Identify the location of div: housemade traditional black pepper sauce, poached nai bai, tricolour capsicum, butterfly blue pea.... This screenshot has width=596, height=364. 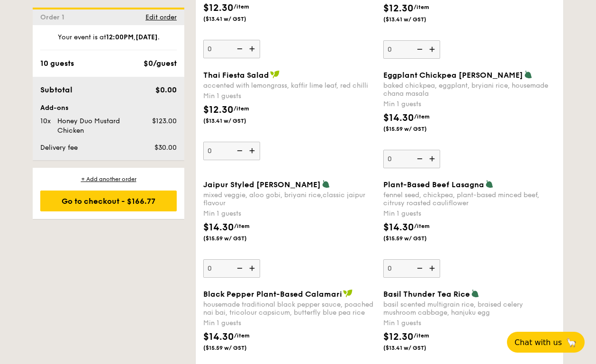
(290, 309).